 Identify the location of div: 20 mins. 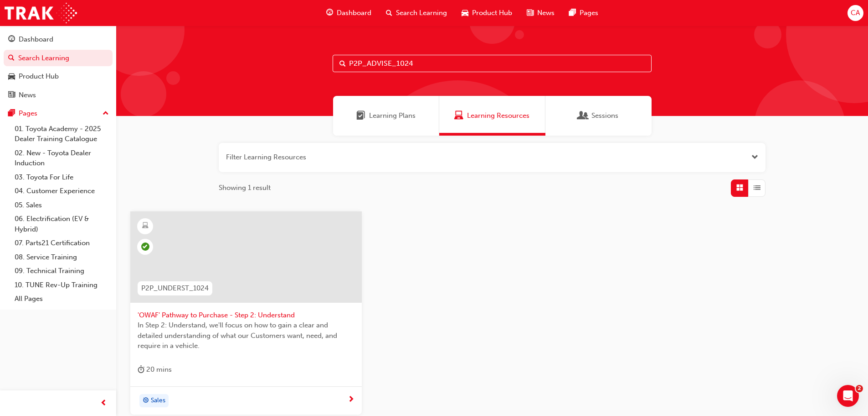
(154, 369).